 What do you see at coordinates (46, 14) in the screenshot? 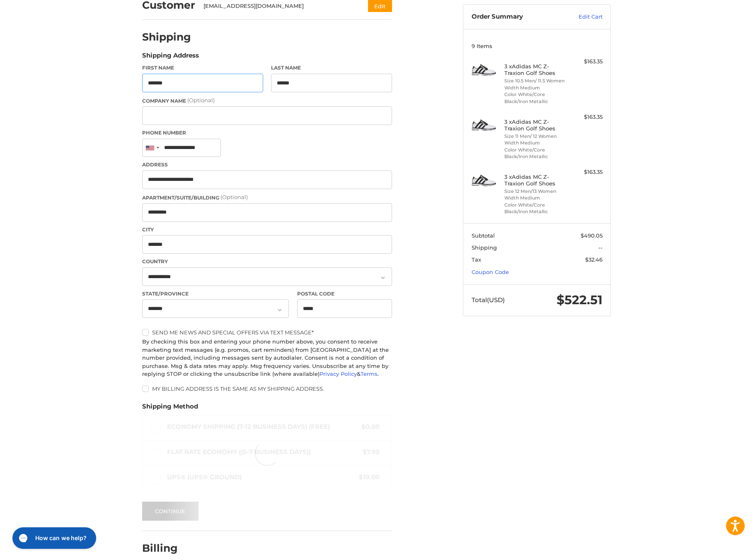
I see `button: Open gorgias live chat` at bounding box center [46, 14].